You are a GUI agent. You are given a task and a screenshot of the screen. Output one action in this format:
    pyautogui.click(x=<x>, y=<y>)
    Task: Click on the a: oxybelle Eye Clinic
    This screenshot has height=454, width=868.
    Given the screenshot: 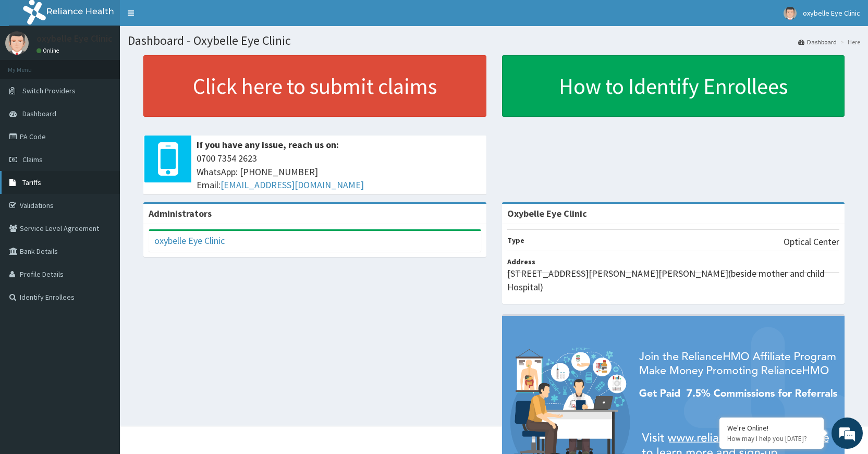 What is the action you would take?
    pyautogui.click(x=189, y=240)
    